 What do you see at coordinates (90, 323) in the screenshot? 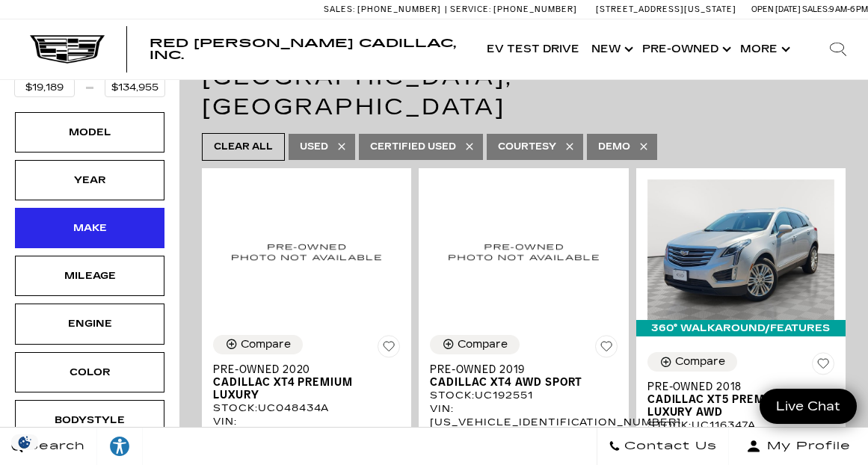
I see `div: Engine` at bounding box center [90, 323].